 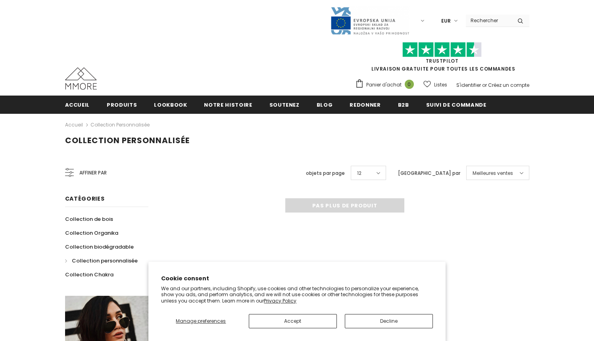 I want to click on span: Listes, so click(x=441, y=85).